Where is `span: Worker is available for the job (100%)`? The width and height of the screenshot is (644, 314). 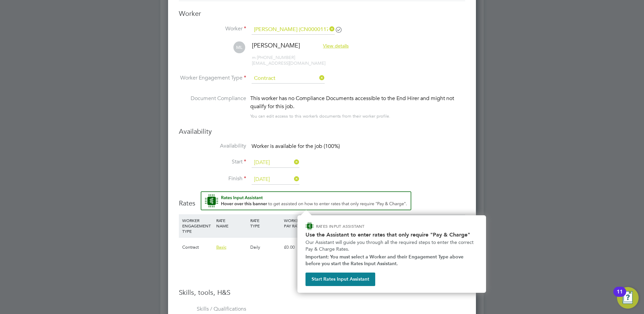
span: Worker is available for the job (100%) is located at coordinates (296, 146).